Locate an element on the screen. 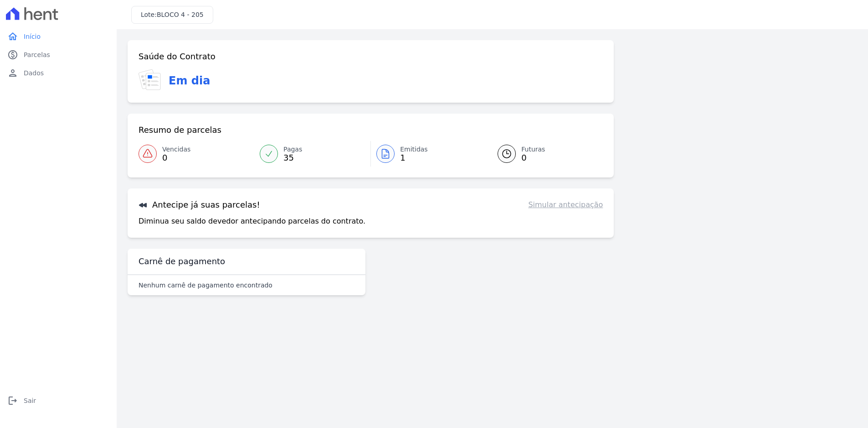  a: logoutSair is located at coordinates (59, 400).